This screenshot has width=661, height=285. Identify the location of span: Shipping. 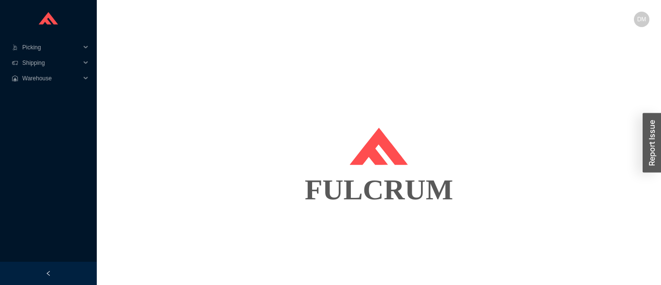
(51, 63).